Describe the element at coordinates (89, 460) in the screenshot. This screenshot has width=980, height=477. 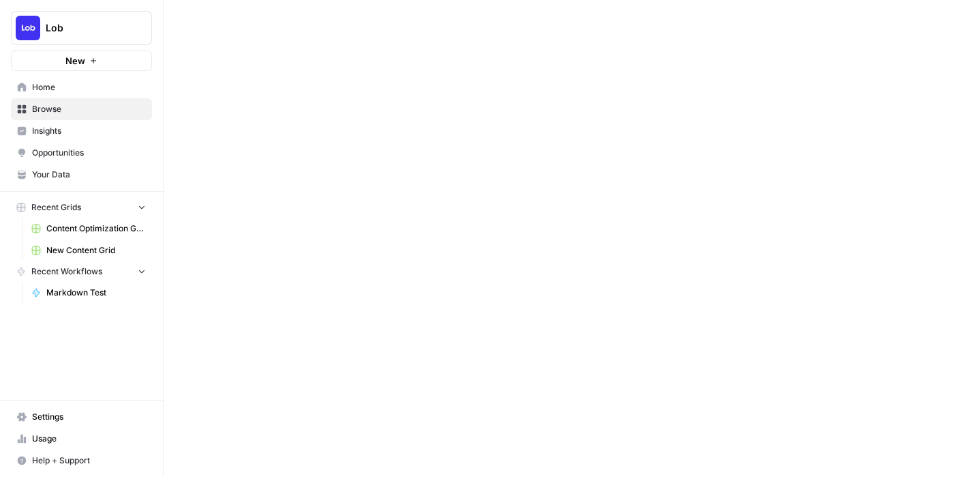
I see `span: Help + Support` at that location.